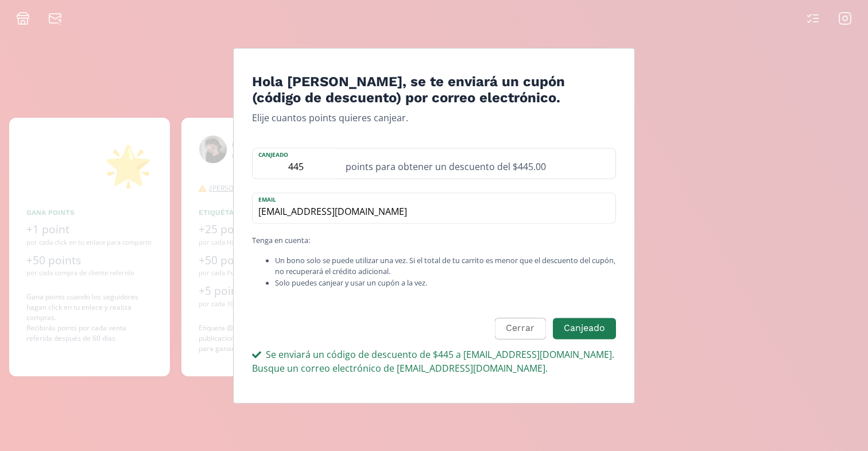 Image resolution: width=868 pixels, height=451 pixels. What do you see at coordinates (585, 328) in the screenshot?
I see `button: Canjeado` at bounding box center [585, 328].